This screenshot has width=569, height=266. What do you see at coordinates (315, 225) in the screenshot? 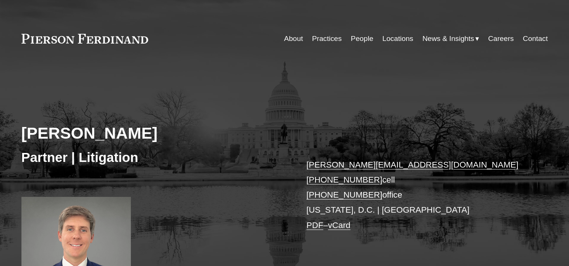
I see `a: PDF` at bounding box center [315, 225].